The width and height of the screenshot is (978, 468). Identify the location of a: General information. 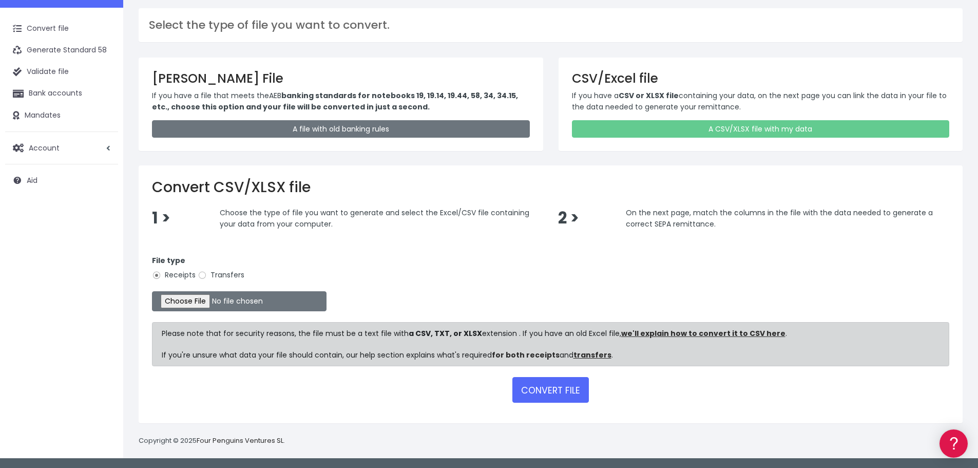
(103, 95).